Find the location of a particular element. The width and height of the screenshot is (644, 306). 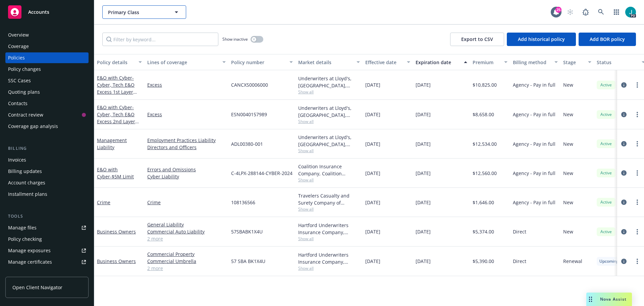

span: ADL00380-001 is located at coordinates (247, 143).